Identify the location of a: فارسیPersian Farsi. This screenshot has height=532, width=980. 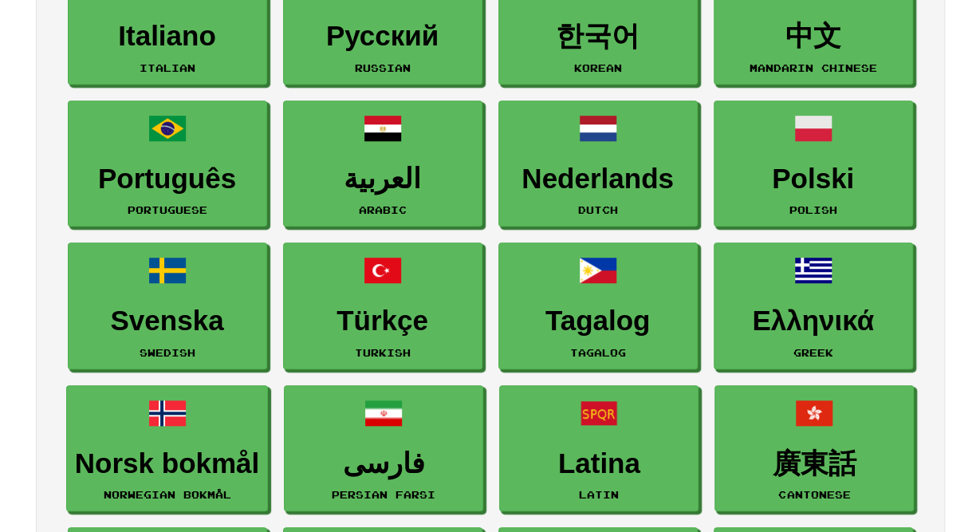
(384, 448).